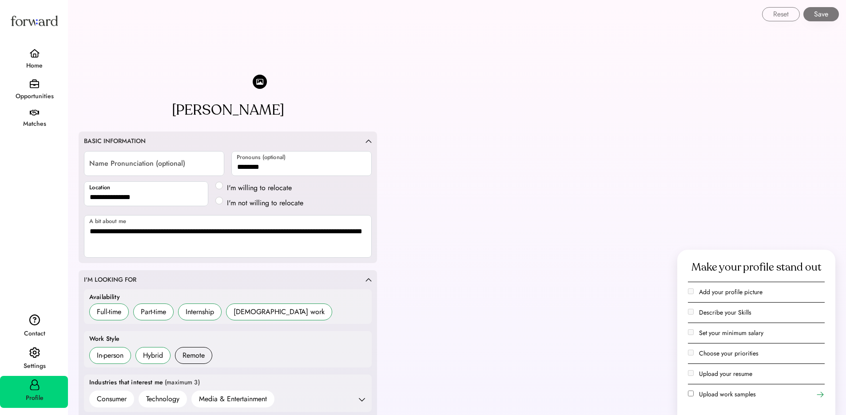 This screenshot has width=846, height=415. I want to click on label: Describe your Skills, so click(725, 312).